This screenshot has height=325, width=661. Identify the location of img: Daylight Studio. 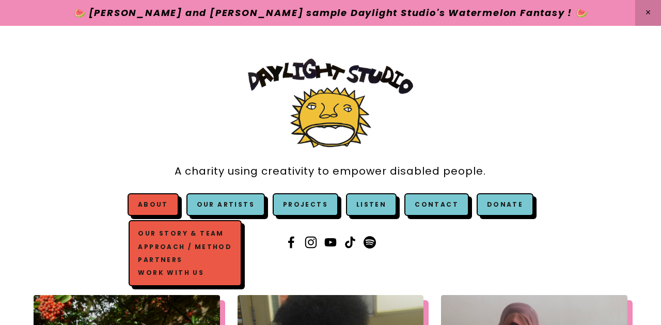
(330, 103).